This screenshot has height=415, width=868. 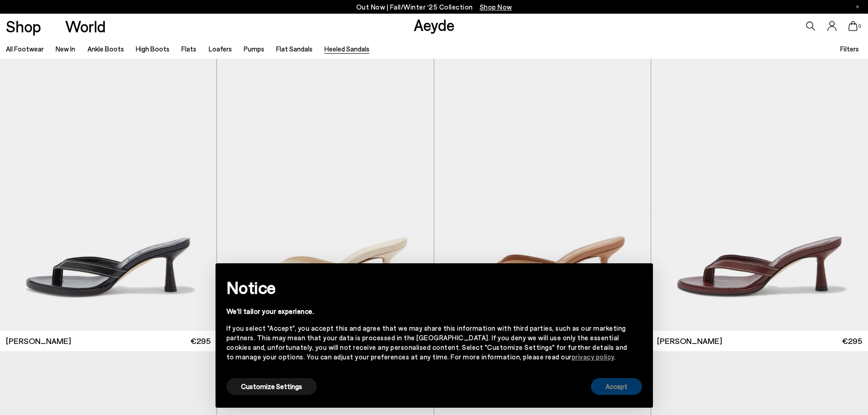 I want to click on a: High Boots, so click(x=153, y=48).